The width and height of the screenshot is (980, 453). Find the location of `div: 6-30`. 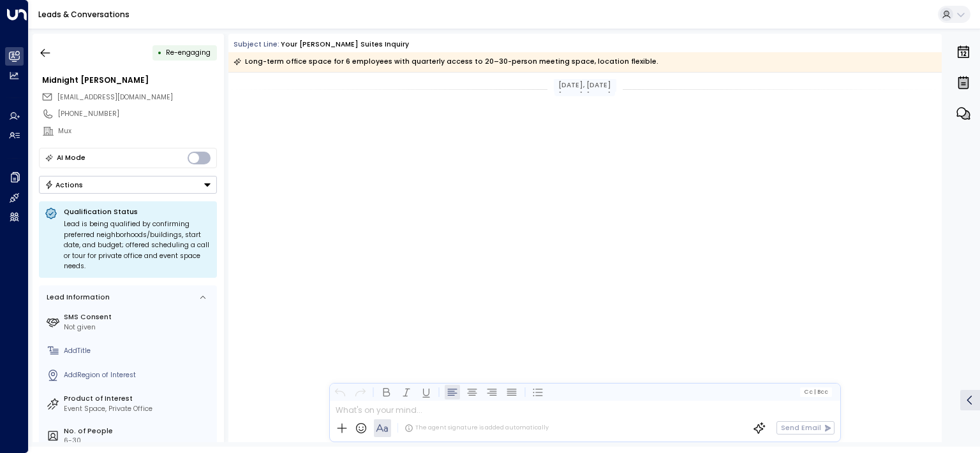

div: 6-30 is located at coordinates (139, 442).